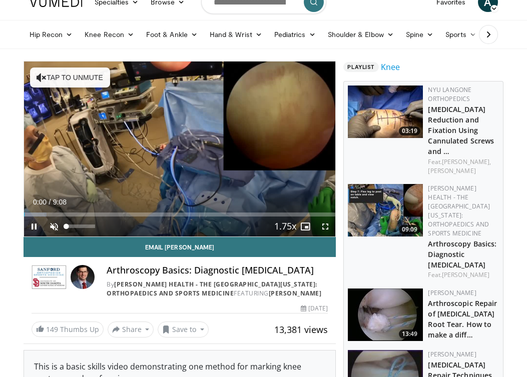 The height and width of the screenshot is (377, 527). Describe the element at coordinates (183, 330) in the screenshot. I see `button: Save to` at that location.